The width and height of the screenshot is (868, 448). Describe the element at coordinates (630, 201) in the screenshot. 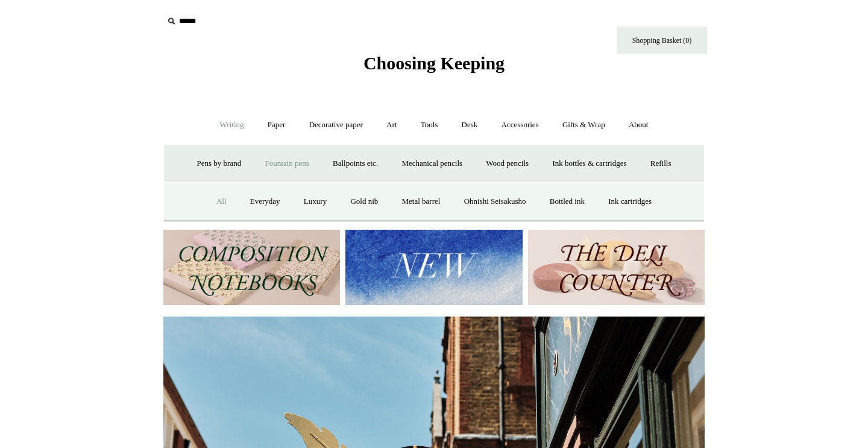

I see `a: Ink cartridges` at that location.